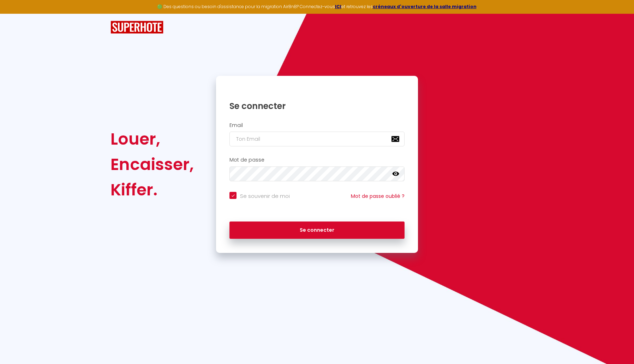 This screenshot has height=364, width=634. I want to click on button: Se connecter, so click(317, 231).